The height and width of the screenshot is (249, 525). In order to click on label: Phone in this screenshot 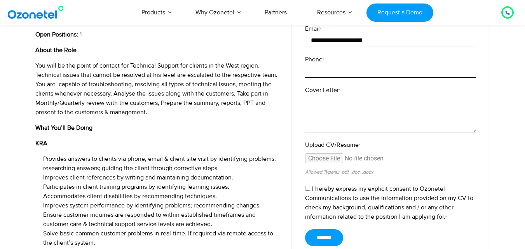, I will do `click(390, 59)`.